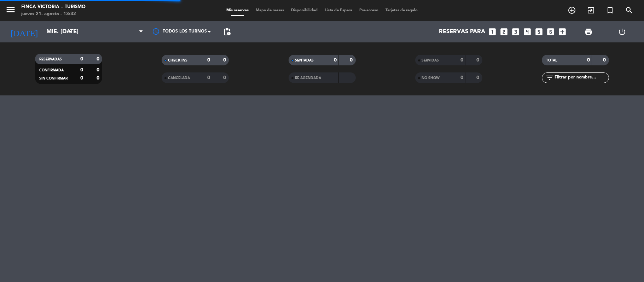 This screenshot has height=282, width=644. Describe the element at coordinates (70, 32) in the screenshot. I see `i: arrow_drop_down` at that location.